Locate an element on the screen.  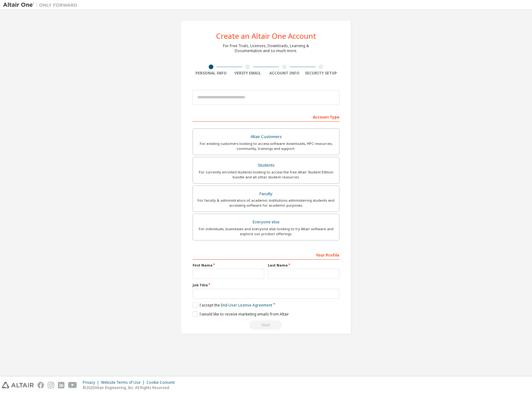
div: Create an Altair One Account is located at coordinates (266, 36).